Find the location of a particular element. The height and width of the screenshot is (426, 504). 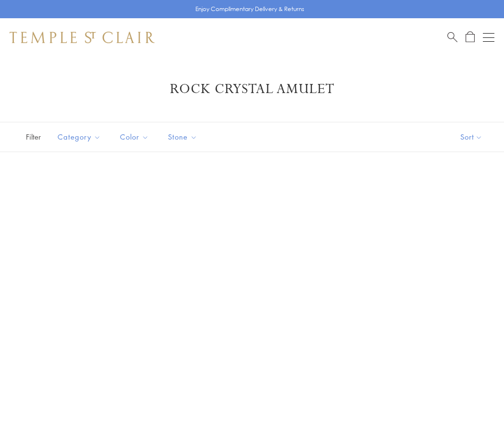

a: Open Shopping Bag is located at coordinates (470, 37).